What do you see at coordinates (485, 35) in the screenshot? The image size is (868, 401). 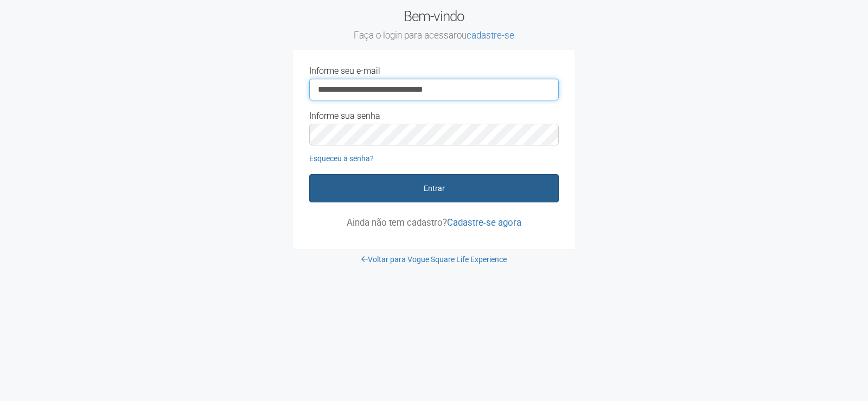 I see `span: ou` at bounding box center [485, 35].